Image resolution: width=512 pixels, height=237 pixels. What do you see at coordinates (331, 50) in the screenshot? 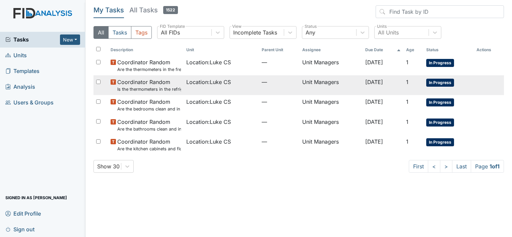
I see `th: Assignee` at bounding box center [331, 50].